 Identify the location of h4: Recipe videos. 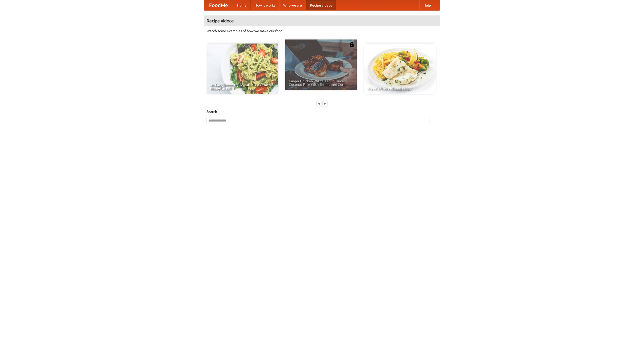
(322, 21).